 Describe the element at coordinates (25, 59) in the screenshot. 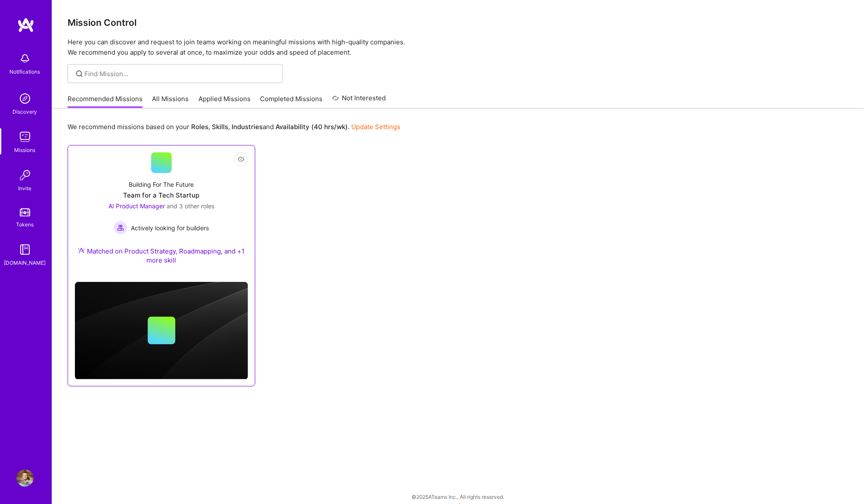

I see `img: bell` at that location.